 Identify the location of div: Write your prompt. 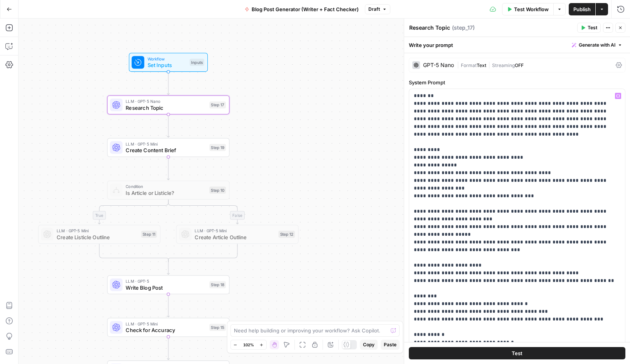
(517, 45).